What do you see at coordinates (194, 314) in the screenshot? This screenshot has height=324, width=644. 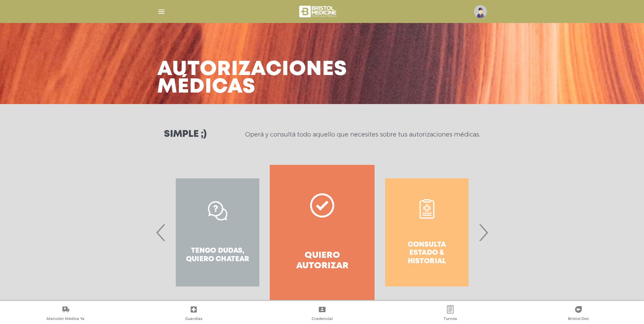 I see `a: Guardias` at bounding box center [194, 314].